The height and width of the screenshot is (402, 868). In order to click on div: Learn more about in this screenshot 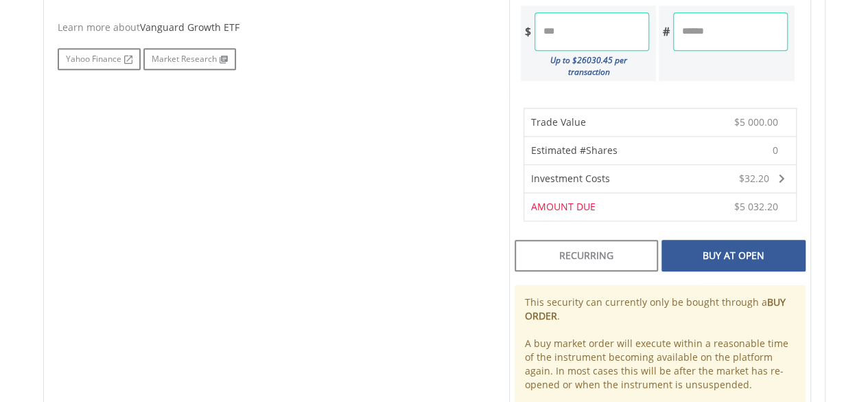, I will do `click(273, 27)`.